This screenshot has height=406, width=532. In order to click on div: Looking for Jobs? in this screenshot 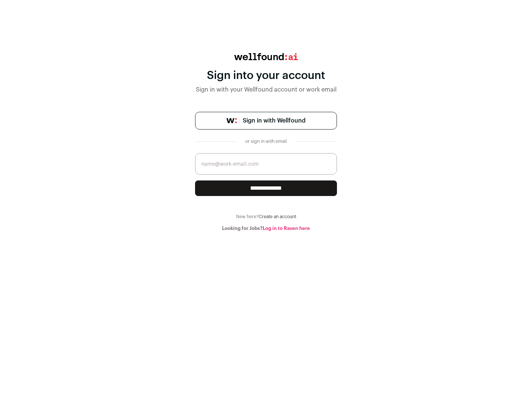, I will do `click(266, 229)`.